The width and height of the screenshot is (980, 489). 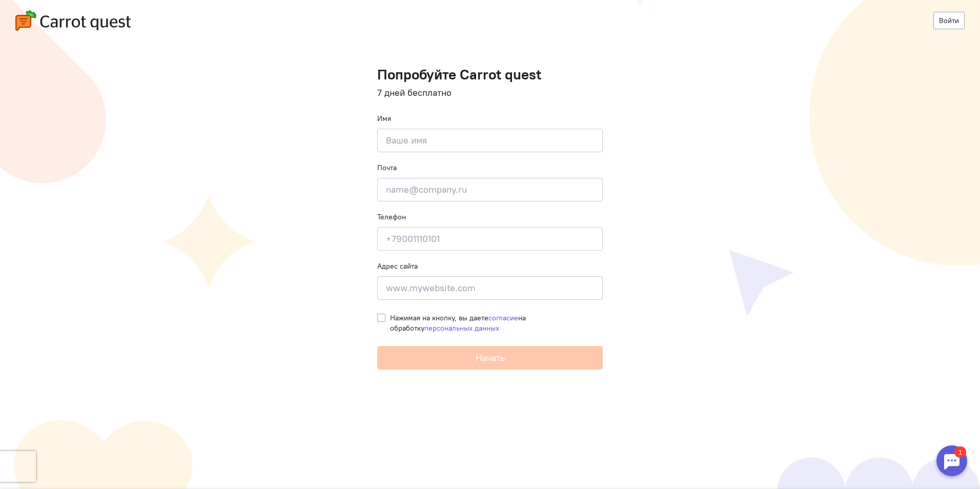 What do you see at coordinates (391, 217) in the screenshot?
I see `label: Телефон` at bounding box center [391, 217].